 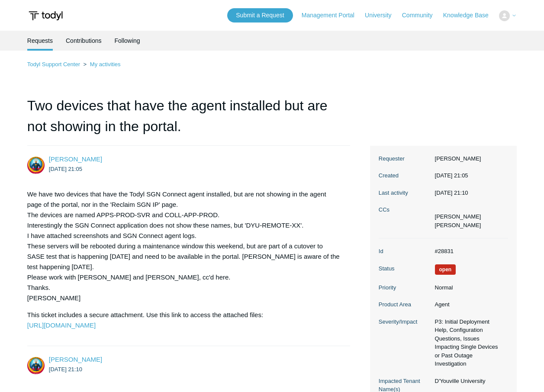 What do you see at coordinates (421, 15) in the screenshot?
I see `a: Community` at bounding box center [421, 15].